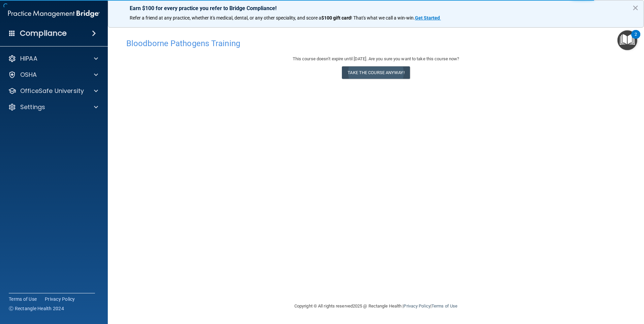  I want to click on a: OSHA, so click(53, 75).